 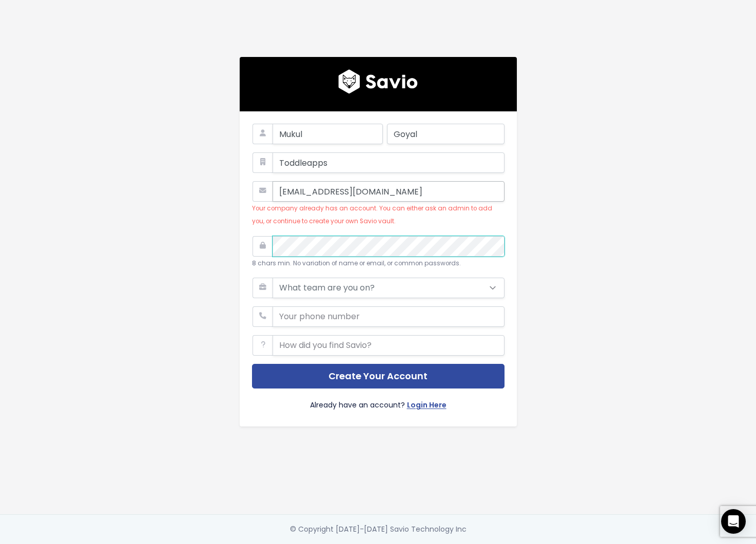 What do you see at coordinates (372, 215) in the screenshot?
I see `small: Your company already has an account. You can either ask an admin to add you, or continue to creat...` at bounding box center [372, 215].